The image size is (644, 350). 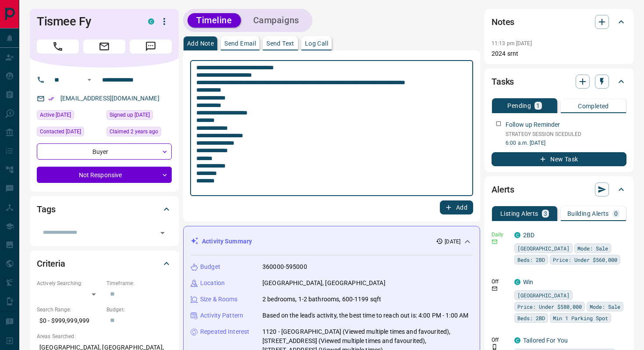 What do you see at coordinates (593, 106) in the screenshot?
I see `p: Completed` at bounding box center [593, 106].